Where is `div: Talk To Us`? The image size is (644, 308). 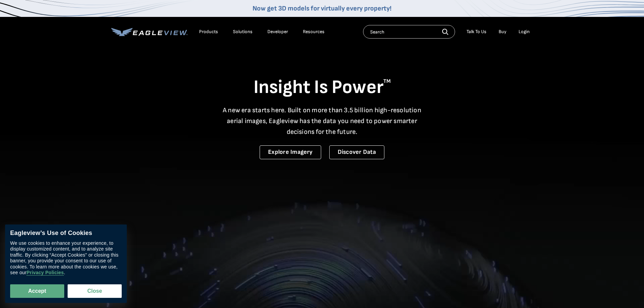
div: Talk To Us is located at coordinates (477, 32).